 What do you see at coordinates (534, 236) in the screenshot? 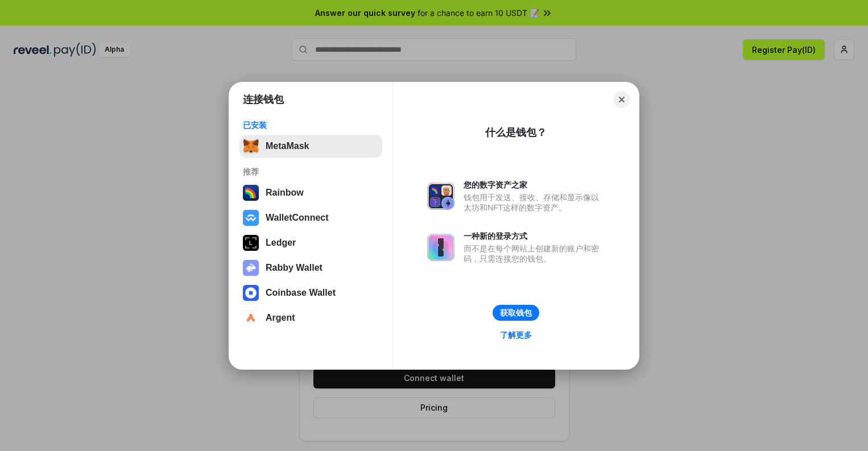
I see `div: 一种新的登录方式` at bounding box center [534, 236].